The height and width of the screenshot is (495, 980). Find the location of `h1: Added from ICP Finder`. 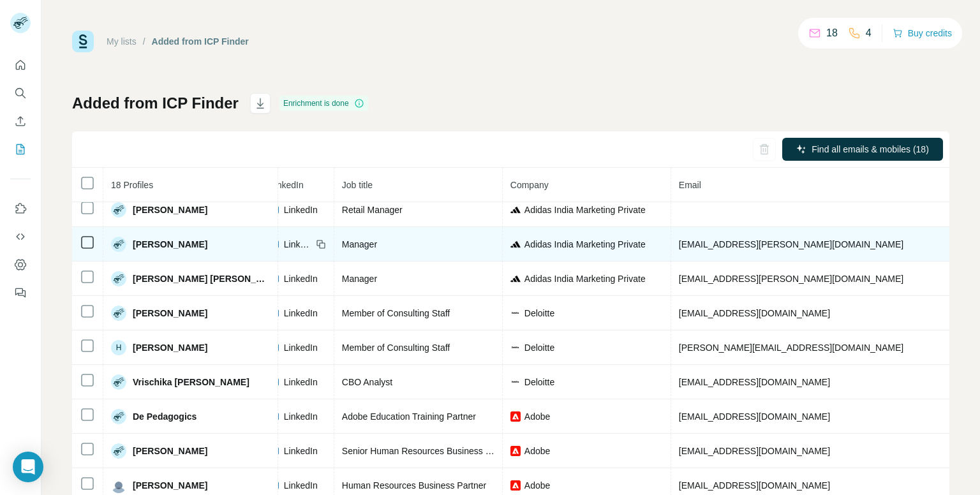

h1: Added from ICP Finder is located at coordinates (155, 103).